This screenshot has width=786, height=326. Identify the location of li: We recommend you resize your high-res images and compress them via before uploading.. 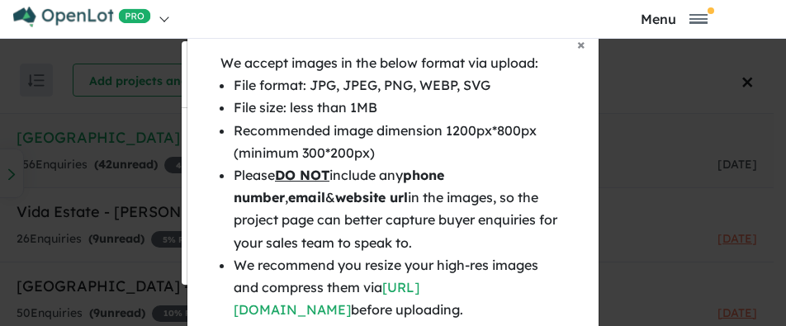
(400, 288).